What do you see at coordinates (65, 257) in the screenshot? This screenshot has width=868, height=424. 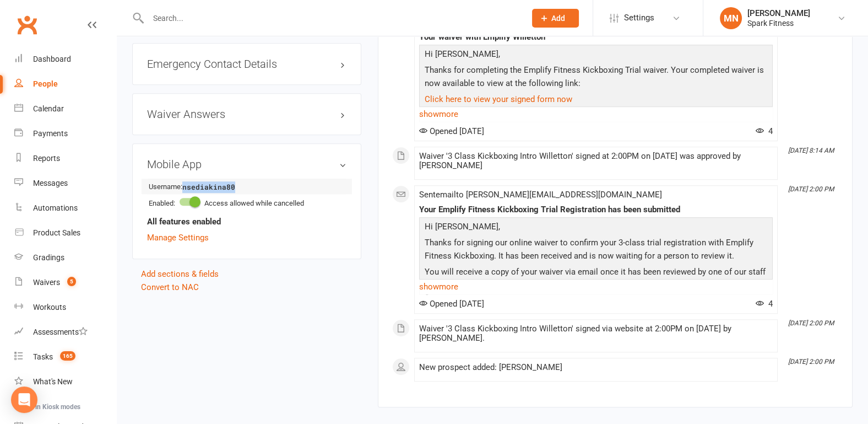 I see `a: Gradings` at bounding box center [65, 257].